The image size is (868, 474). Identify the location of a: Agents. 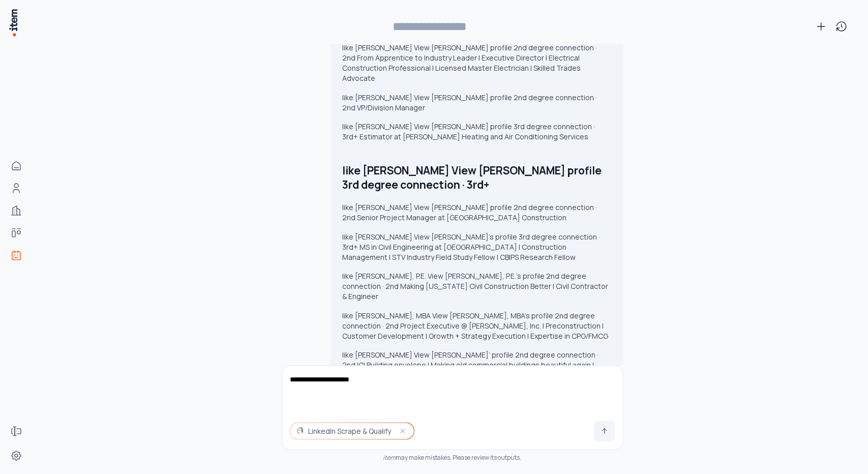
(16, 255).